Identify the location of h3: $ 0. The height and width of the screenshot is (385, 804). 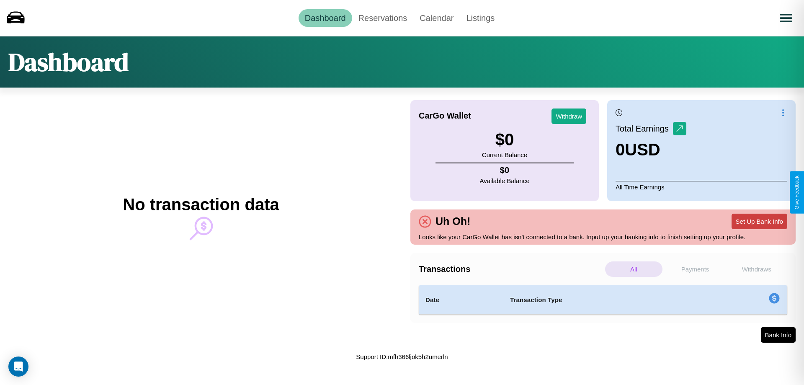
(505, 139).